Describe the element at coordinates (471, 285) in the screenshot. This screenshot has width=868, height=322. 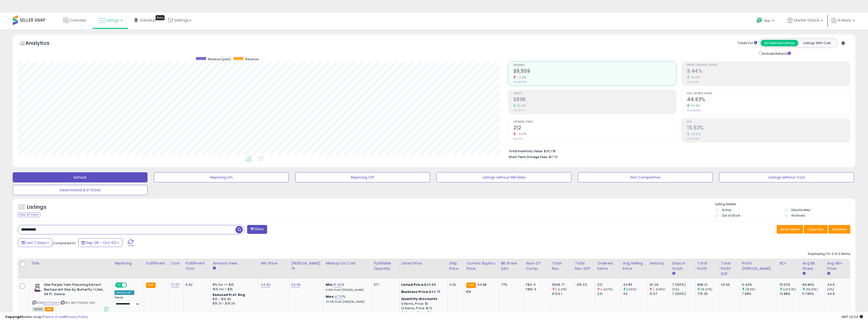
I see `small: FBA` at that location.